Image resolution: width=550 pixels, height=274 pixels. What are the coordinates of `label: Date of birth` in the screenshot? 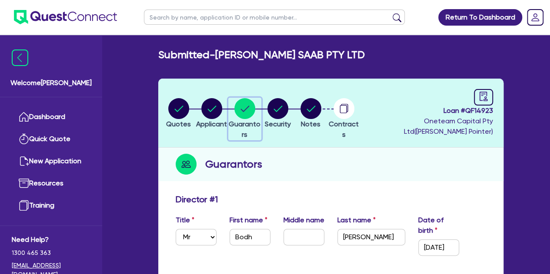 It's located at (438, 226).